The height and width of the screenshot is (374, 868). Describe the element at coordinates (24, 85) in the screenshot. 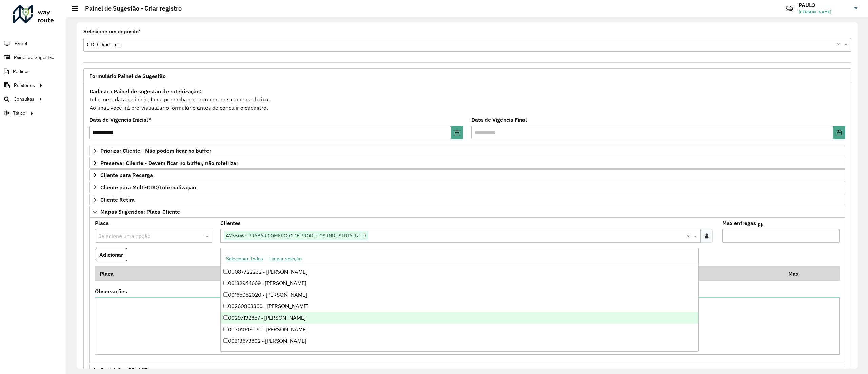

I see `span: Relatórios` at that location.